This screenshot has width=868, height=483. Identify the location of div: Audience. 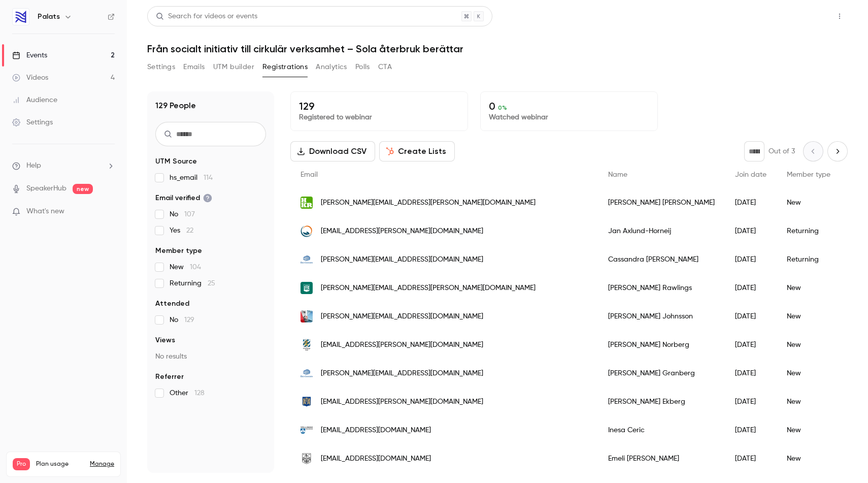
(34, 100).